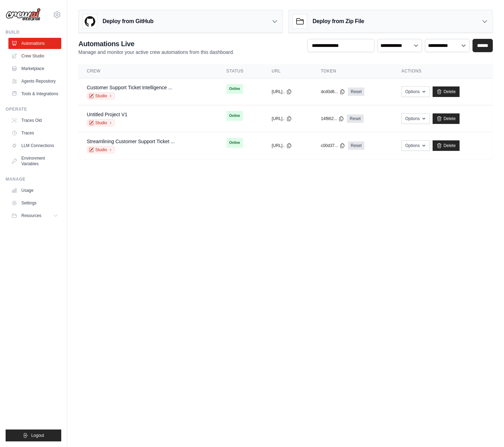 This screenshot has width=504, height=447. Describe the element at coordinates (333, 145) in the screenshot. I see `button: c00d37...` at that location.